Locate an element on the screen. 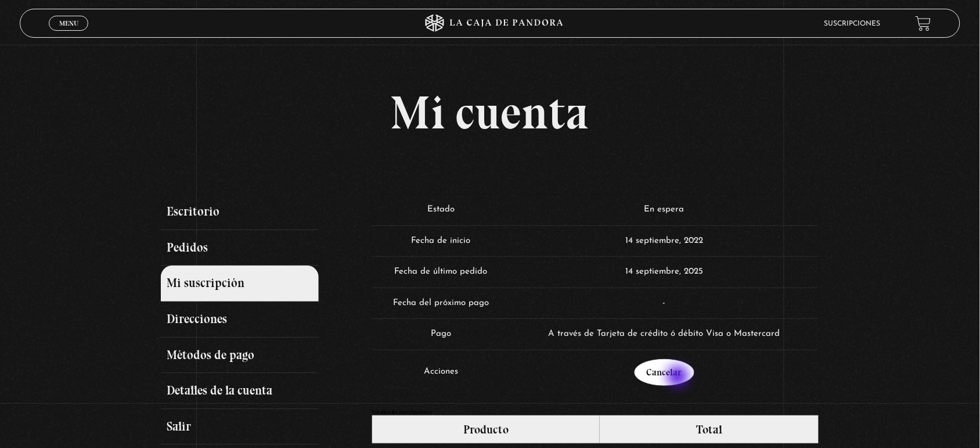  span: Menu is located at coordinates (68, 23).